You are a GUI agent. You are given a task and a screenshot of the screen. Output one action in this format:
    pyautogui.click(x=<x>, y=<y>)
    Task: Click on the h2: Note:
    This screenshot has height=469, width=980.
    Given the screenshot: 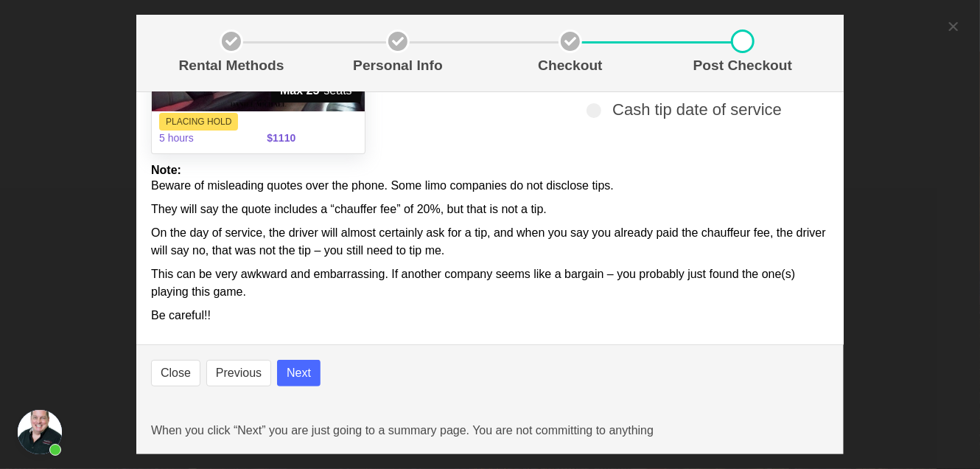 What is the action you would take?
    pyautogui.click(x=490, y=170)
    